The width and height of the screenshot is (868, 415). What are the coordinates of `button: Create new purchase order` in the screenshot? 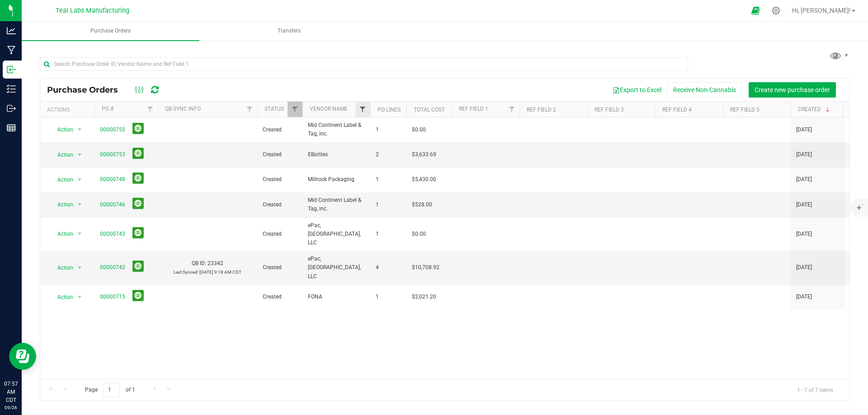 It's located at (792, 90).